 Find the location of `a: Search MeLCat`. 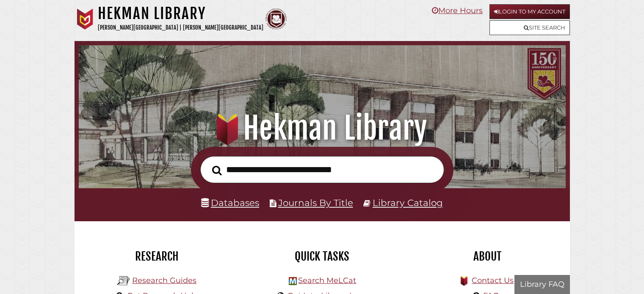

a: Search MeLCat is located at coordinates (327, 281).